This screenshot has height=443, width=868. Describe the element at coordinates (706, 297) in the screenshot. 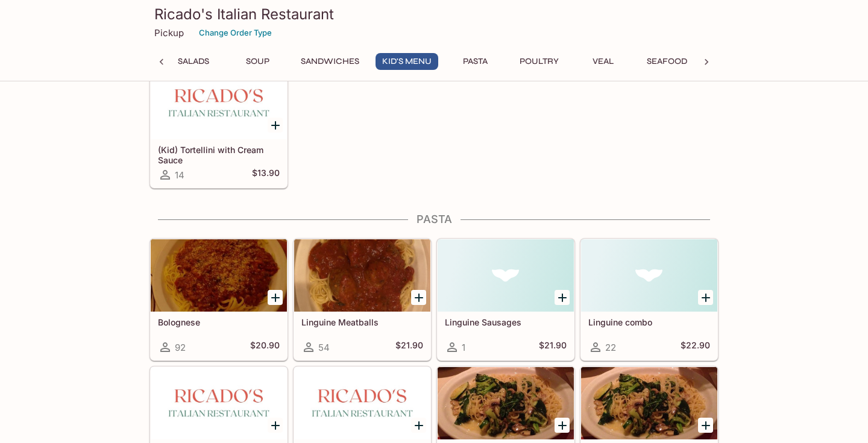

I see `button: Add Linguine combo` at that location.